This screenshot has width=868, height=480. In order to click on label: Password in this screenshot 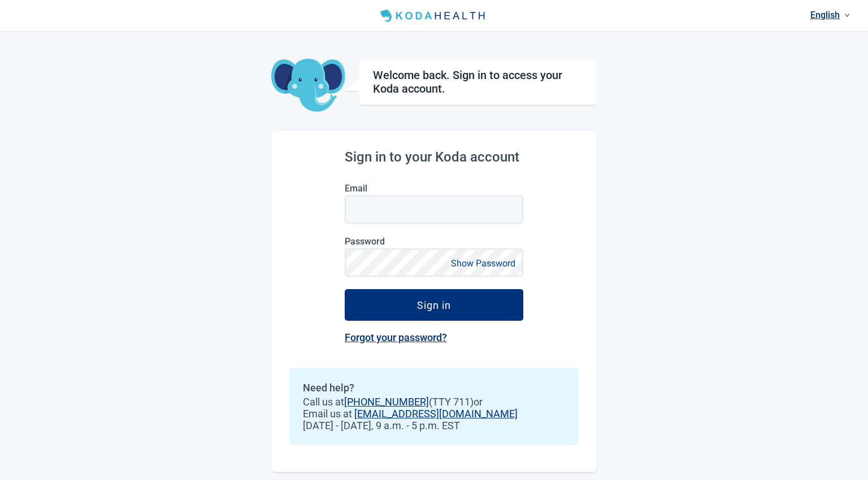, I will do `click(434, 241)`.